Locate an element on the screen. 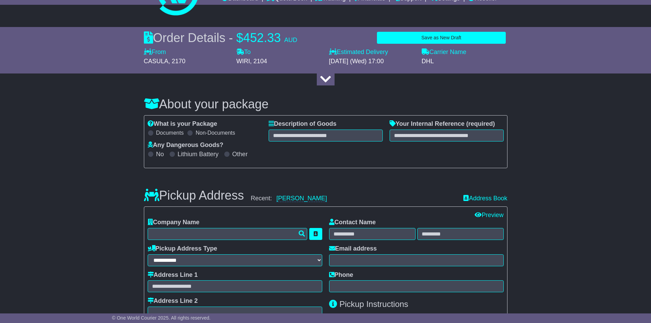 This screenshot has height=323, width=651. span: 452.33 is located at coordinates (262, 38).